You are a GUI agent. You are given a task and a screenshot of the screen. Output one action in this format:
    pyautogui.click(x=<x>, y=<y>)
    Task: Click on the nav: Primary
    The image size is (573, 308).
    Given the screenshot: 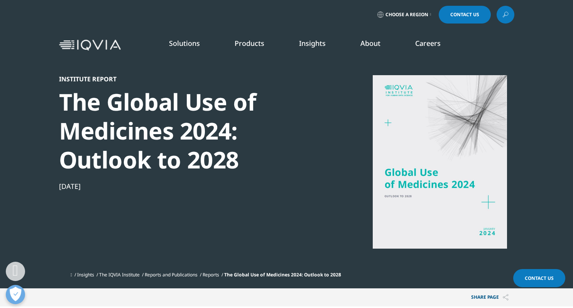 What is the action you would take?
    pyautogui.click(x=319, y=45)
    